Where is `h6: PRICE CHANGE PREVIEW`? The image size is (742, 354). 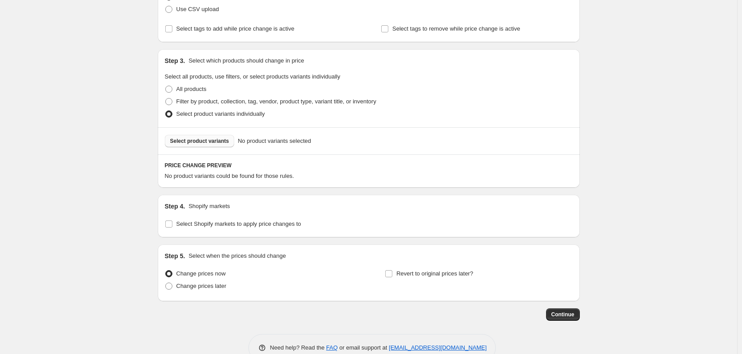 h6: PRICE CHANGE PREVIEW is located at coordinates (369, 166).